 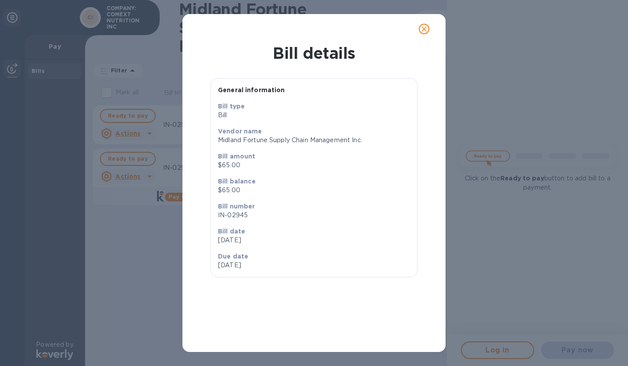 What do you see at coordinates (237, 181) in the screenshot?
I see `b: Bill balance` at bounding box center [237, 181].